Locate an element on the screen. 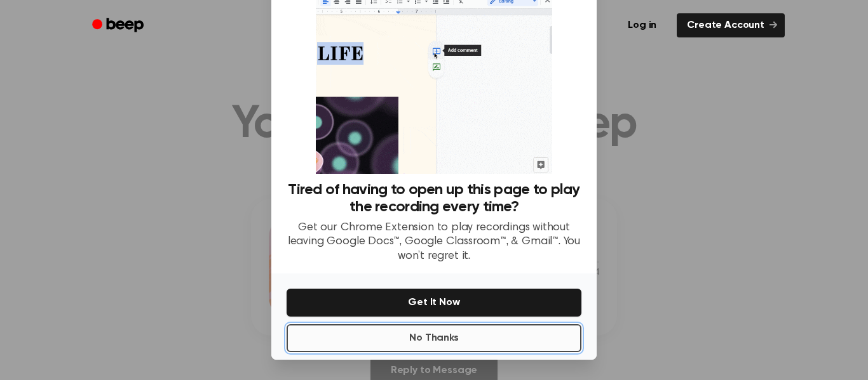 Image resolution: width=868 pixels, height=380 pixels. button: No Thanks is located at coordinates (434, 339).